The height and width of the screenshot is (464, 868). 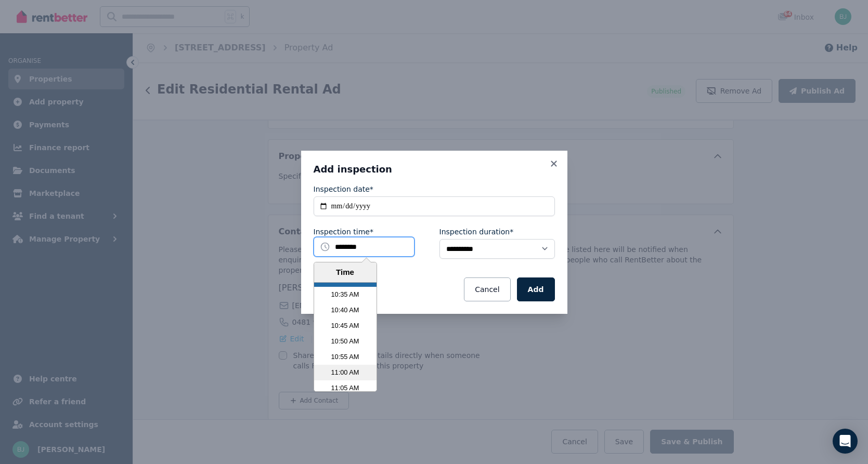 What do you see at coordinates (345, 372) in the screenshot?
I see `li: 11:00 AM` at bounding box center [345, 372].